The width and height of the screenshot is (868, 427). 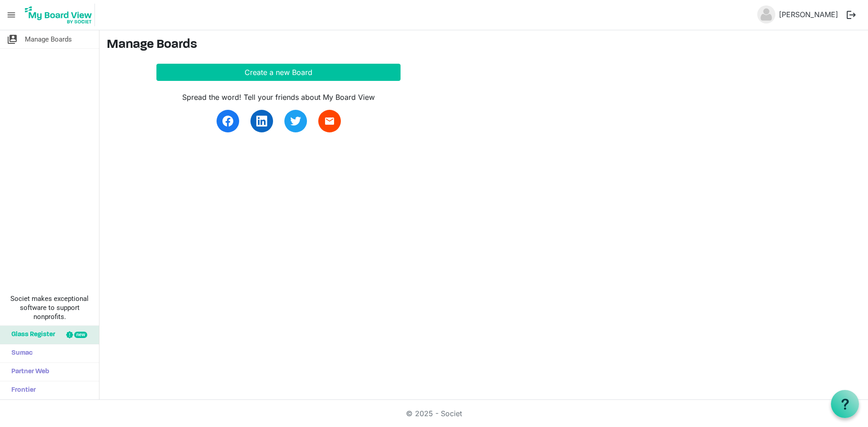 What do you see at coordinates (278, 72) in the screenshot?
I see `button: Create a new Board` at bounding box center [278, 72].